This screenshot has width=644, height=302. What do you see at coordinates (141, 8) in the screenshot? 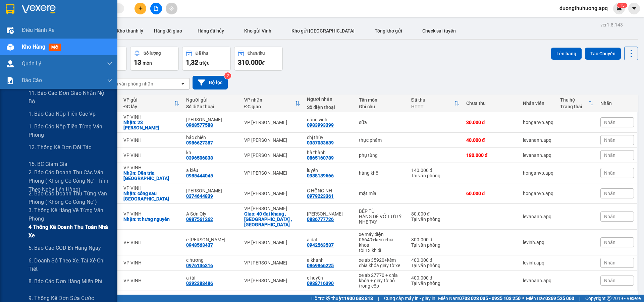
I see `button: plus` at bounding box center [141, 8].